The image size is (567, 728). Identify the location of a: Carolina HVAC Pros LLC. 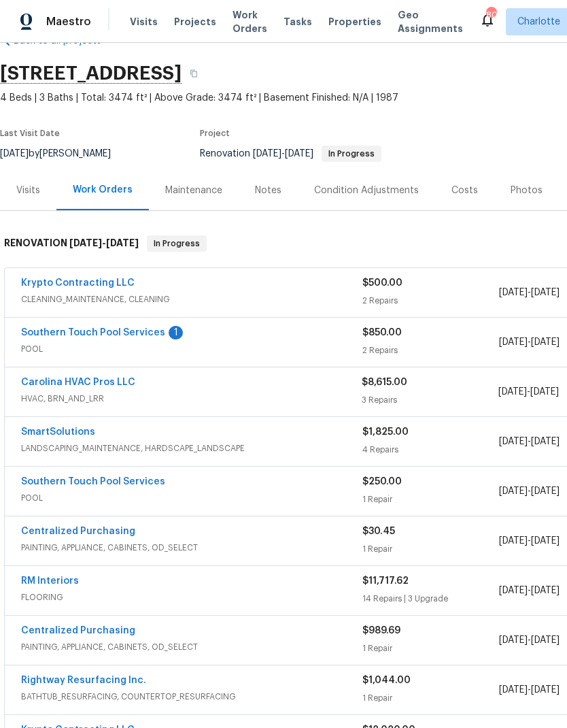
(78, 382).